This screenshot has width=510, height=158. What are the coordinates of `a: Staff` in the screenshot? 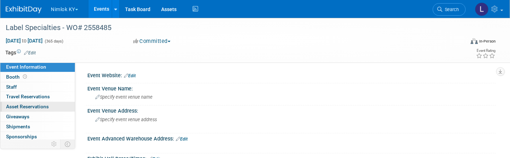 It's located at (38, 87).